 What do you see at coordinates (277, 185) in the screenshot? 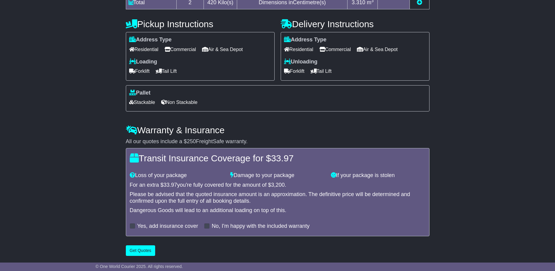
I see `div: For an extra $ you're fully covered for the amount of $ .` at bounding box center [277, 185].